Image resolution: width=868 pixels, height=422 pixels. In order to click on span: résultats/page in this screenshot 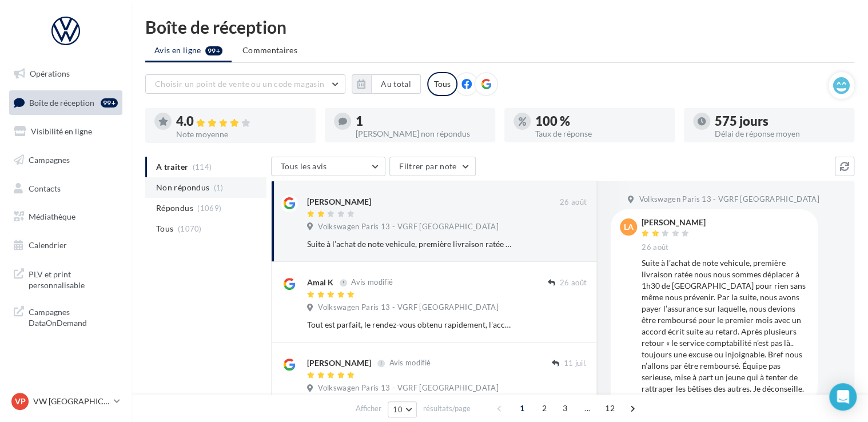, I will do `click(447, 408)`.